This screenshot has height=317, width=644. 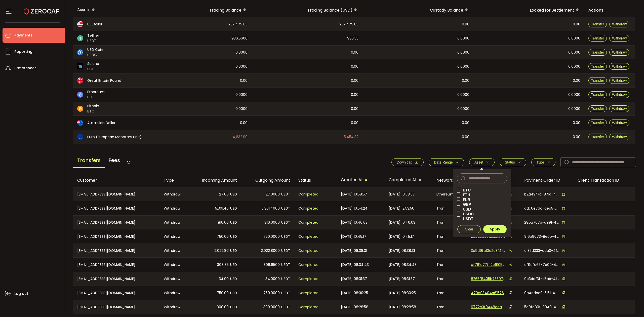 I want to click on div: Customer, so click(x=117, y=181).